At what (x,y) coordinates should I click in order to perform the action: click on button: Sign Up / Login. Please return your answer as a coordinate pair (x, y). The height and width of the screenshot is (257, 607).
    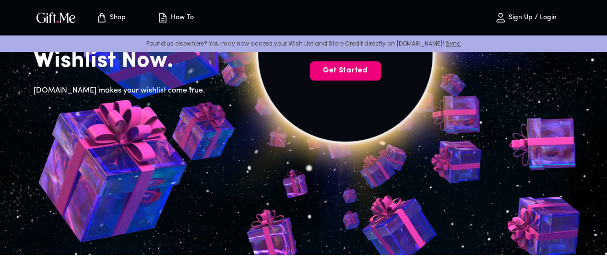
    Looking at the image, I should click on (525, 18).